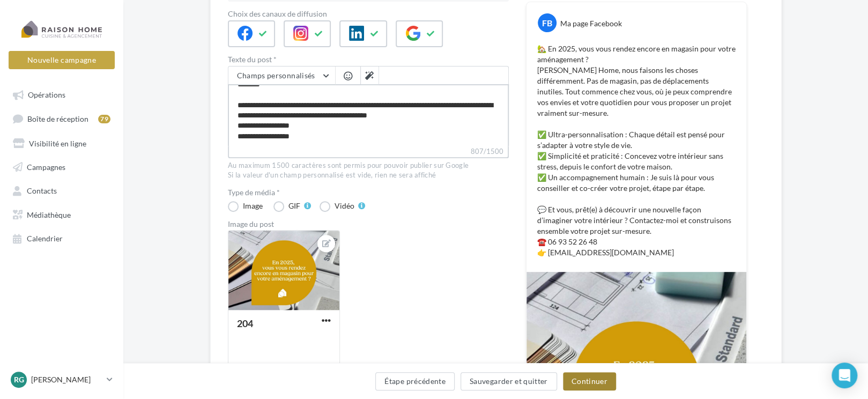 The height and width of the screenshot is (399, 868). I want to click on div: Vidéo, so click(344, 206).